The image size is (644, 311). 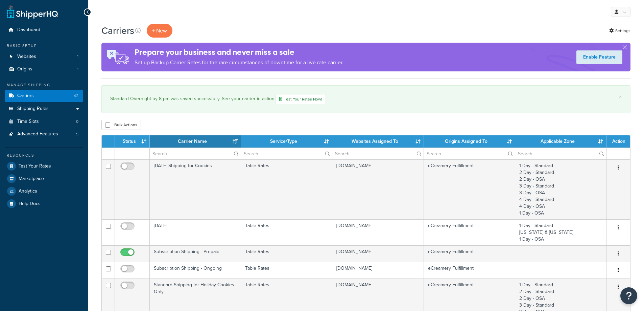 What do you see at coordinates (44, 134) in the screenshot?
I see `li: Advanced Features` at bounding box center [44, 134].